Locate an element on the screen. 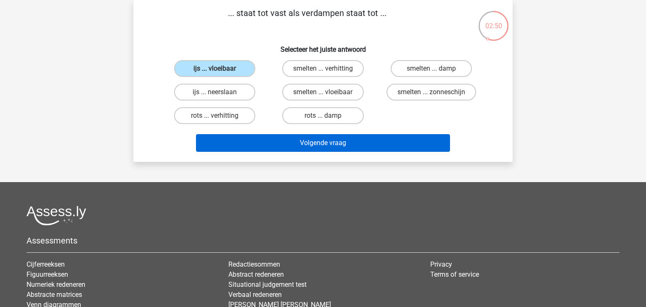 Image resolution: width=646 pixels, height=307 pixels. h6: Selecteer het juiste antwoord is located at coordinates (323, 46).